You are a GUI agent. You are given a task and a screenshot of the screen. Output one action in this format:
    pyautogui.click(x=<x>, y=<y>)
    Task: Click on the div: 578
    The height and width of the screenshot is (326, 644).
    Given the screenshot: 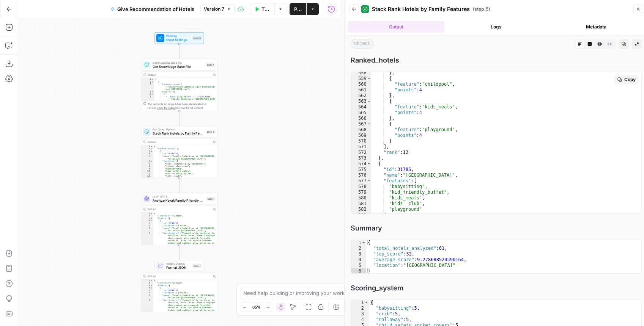 What is the action you would take?
    pyautogui.click(x=361, y=186)
    